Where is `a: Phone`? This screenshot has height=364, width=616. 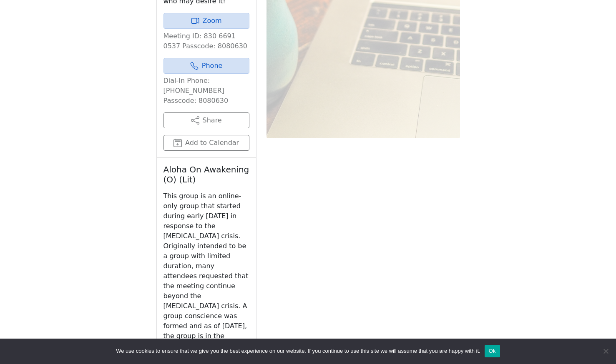 a: Phone is located at coordinates (207, 65).